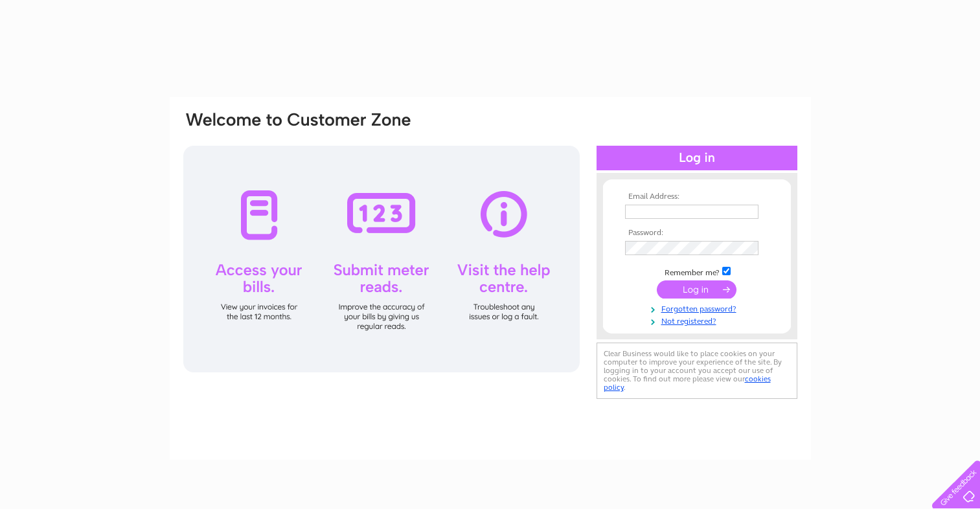 This screenshot has height=509, width=980. I want to click on a: Not registered?, so click(698, 320).